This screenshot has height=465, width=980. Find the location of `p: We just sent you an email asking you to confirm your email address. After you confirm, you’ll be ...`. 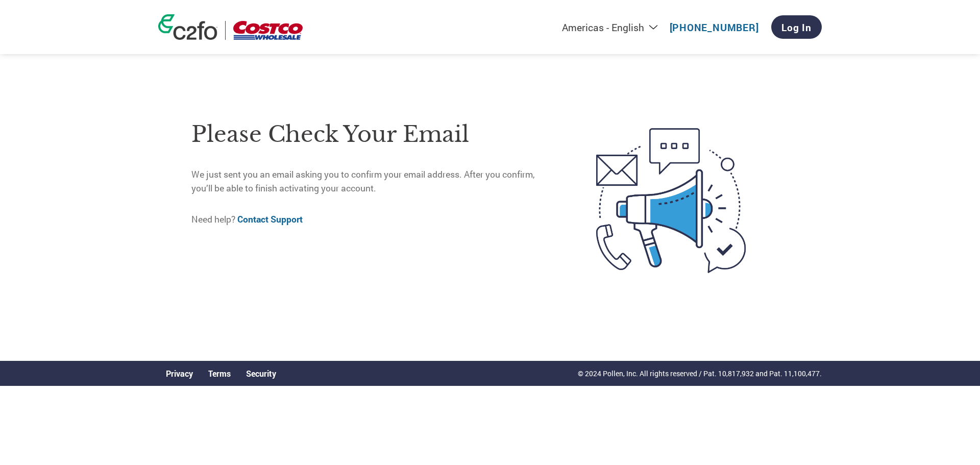

p: We just sent you an email asking you to confirm your email address. After you confirm, you’ll be ... is located at coordinates (372, 181).